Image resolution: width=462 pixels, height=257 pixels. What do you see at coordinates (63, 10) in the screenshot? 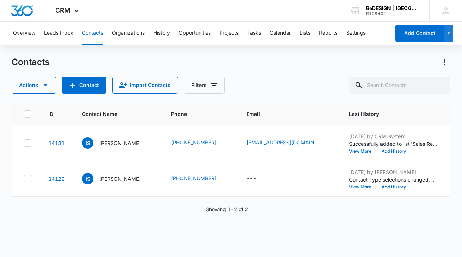
I see `span: CRM` at bounding box center [63, 10].